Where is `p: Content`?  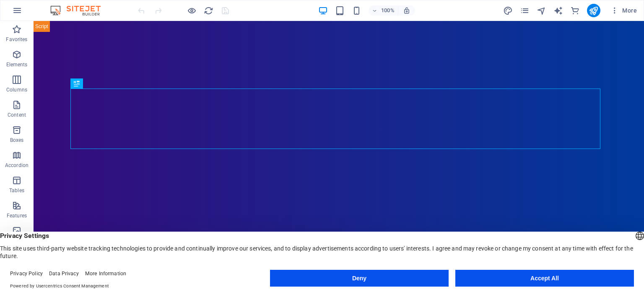
p: Content is located at coordinates (17, 114).